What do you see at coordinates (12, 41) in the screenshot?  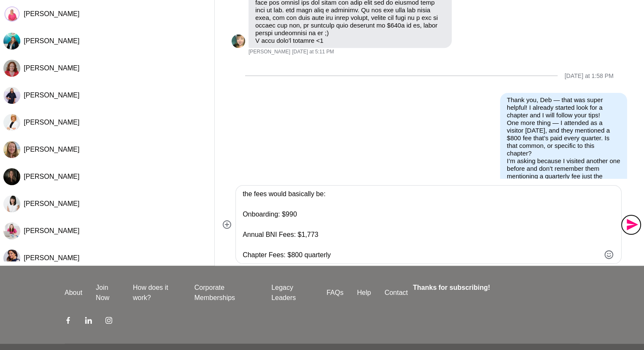 I see `img: E` at bounding box center [12, 41].